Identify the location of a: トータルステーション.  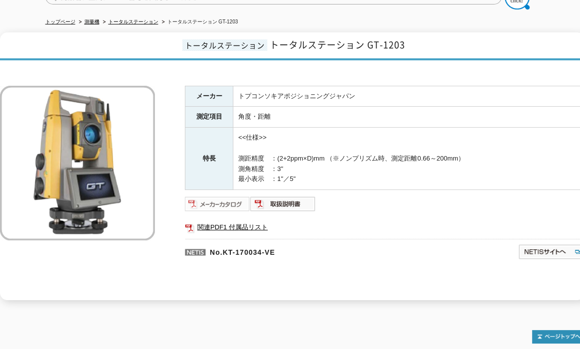
(133, 21).